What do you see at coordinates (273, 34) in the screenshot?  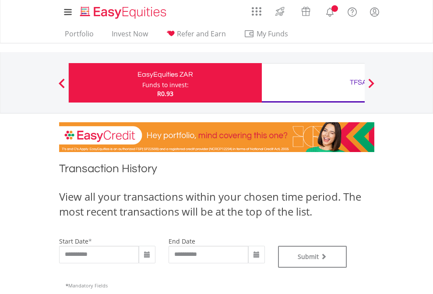 I see `span: My Funds` at bounding box center [273, 34].